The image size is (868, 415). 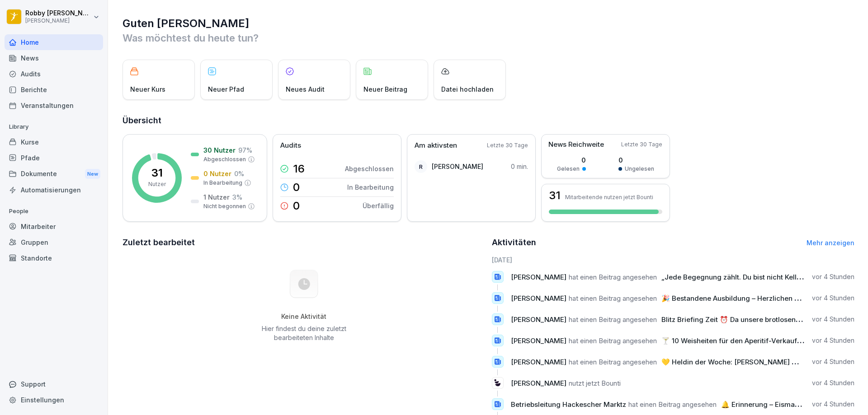 What do you see at coordinates (305, 89) in the screenshot?
I see `p: Neues Audit` at bounding box center [305, 89].